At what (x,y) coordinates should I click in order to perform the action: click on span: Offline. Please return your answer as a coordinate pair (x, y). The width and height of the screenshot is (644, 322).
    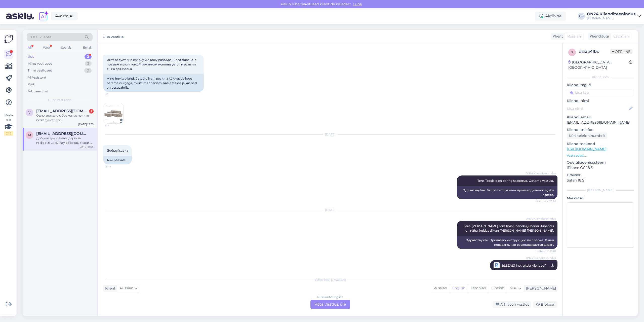
    Looking at the image, I should click on (621, 52).